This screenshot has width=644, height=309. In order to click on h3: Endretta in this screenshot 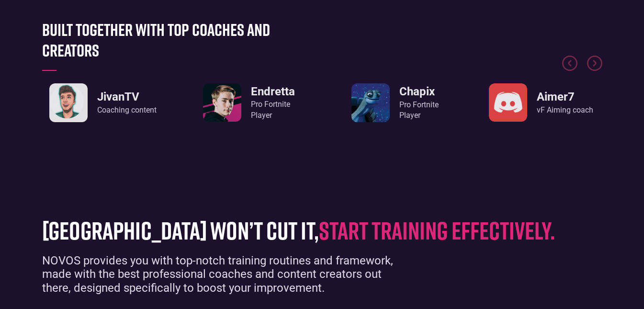, I will do `click(273, 92)`.